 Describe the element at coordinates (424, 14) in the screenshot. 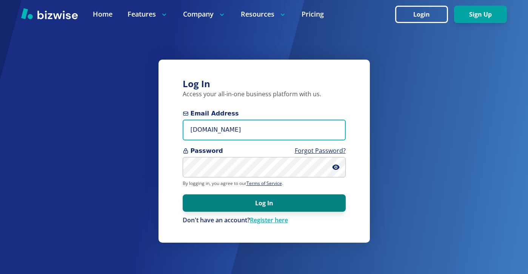

I see `a: Login` at that location.